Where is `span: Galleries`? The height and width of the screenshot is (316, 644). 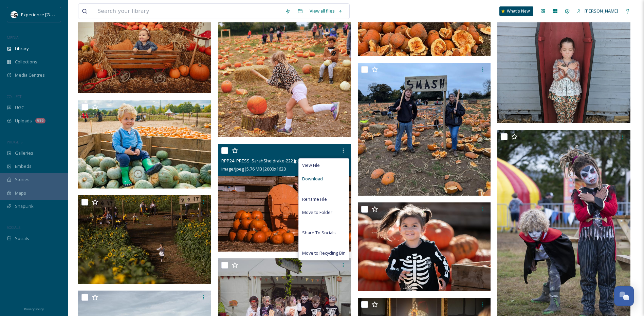
span: Galleries is located at coordinates (24, 153).